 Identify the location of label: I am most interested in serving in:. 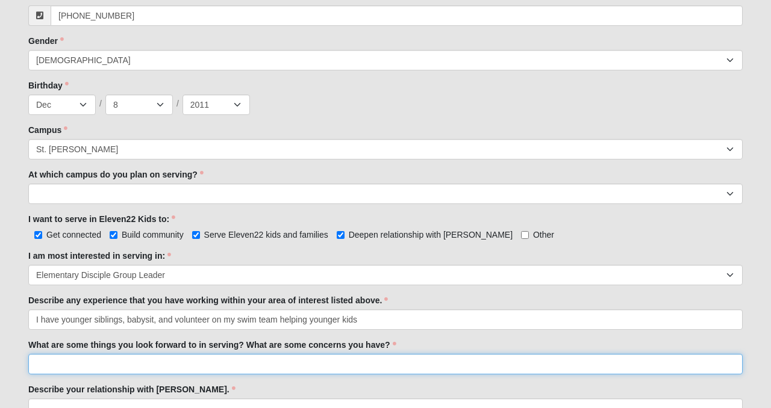
(99, 256).